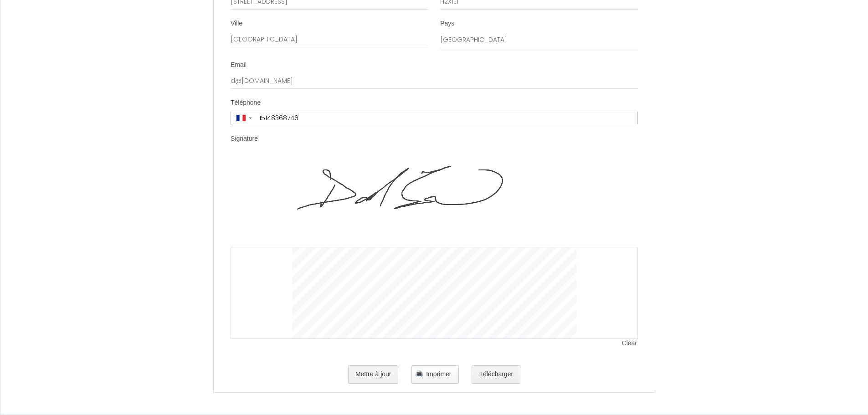 Image resolution: width=868 pixels, height=415 pixels. Describe the element at coordinates (244, 139) in the screenshot. I see `label: Signature` at that location.